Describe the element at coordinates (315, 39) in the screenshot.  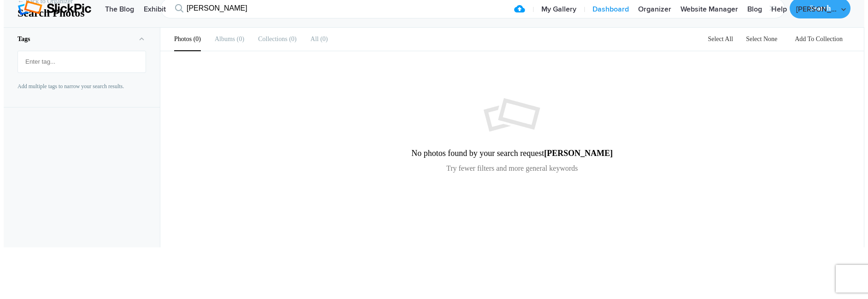
I see `b: All` at that location.